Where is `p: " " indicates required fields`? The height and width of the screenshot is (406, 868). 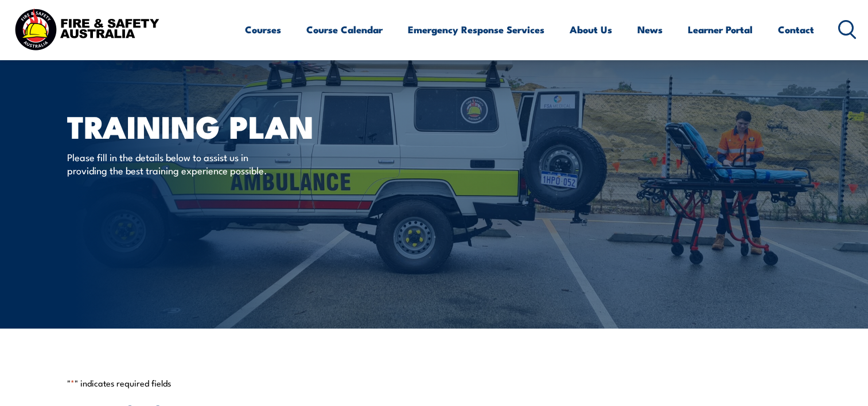
p: " " indicates required fields is located at coordinates (434, 383).